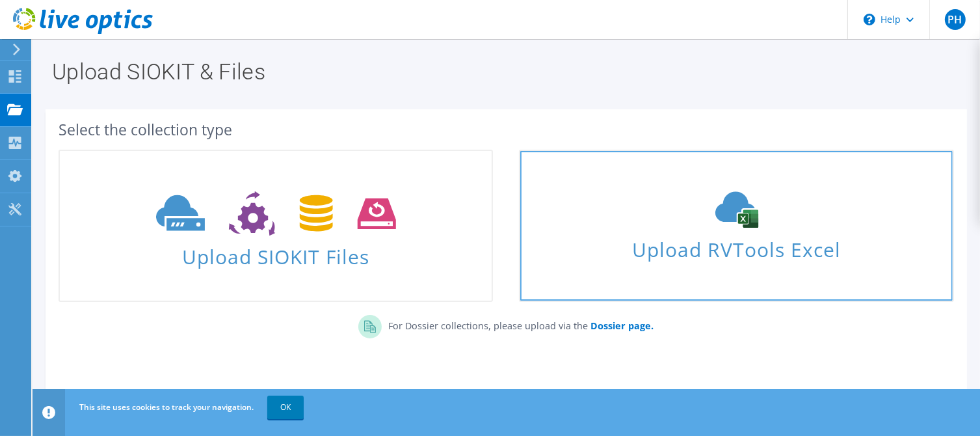 The image size is (980, 436). What do you see at coordinates (620, 325) in the screenshot?
I see `a: Dossier page.` at bounding box center [620, 325].